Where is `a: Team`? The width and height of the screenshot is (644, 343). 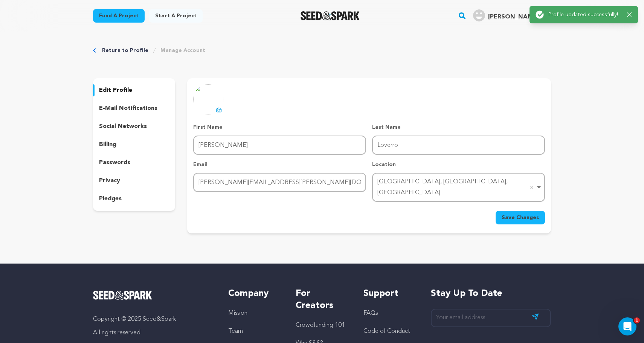
a: Team is located at coordinates (235, 332).